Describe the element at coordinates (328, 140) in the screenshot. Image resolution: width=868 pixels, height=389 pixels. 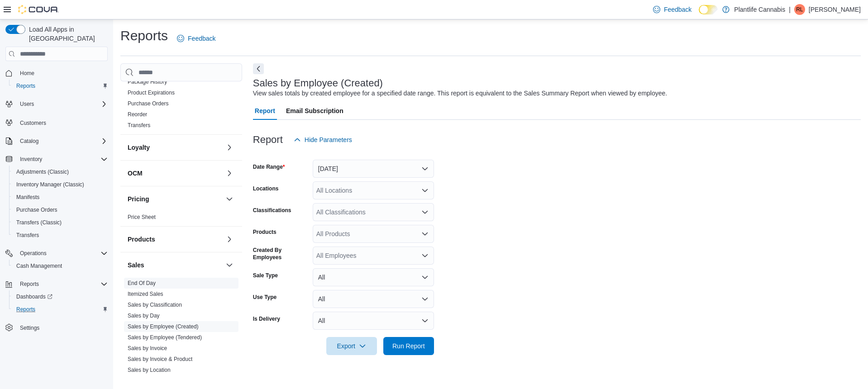
I see `span: Hide Parameters` at that location.